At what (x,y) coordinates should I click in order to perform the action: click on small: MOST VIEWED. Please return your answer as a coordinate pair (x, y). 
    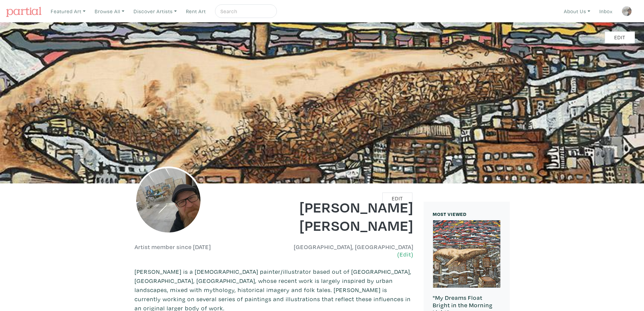
    Looking at the image, I should click on (450, 214).